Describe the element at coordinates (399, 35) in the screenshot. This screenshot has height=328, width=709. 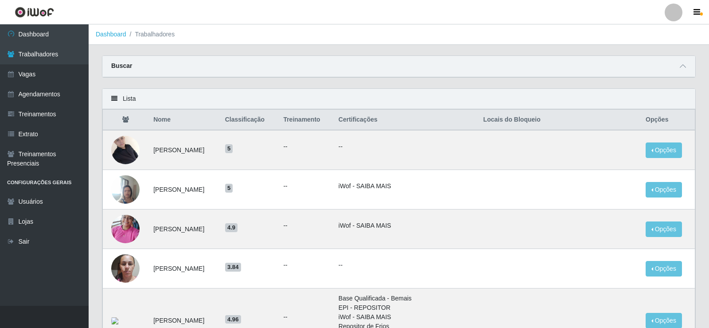
I see `nav: breadcrumb` at that location.